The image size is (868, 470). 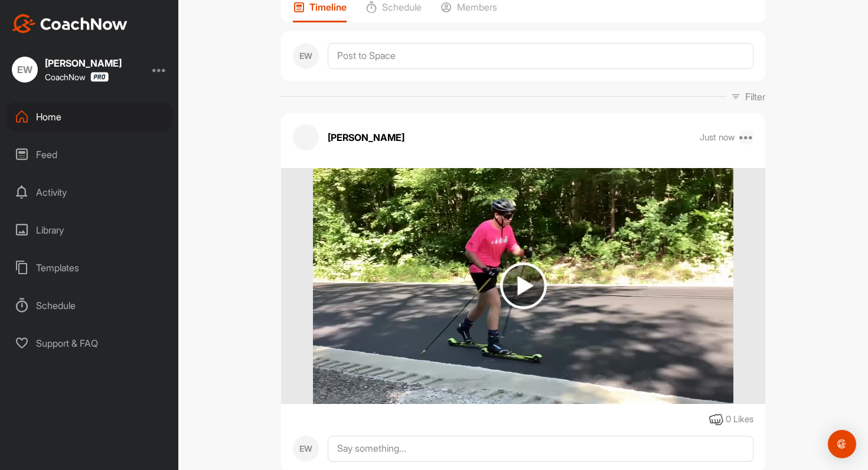 I want to click on div: Schedule, so click(x=90, y=306).